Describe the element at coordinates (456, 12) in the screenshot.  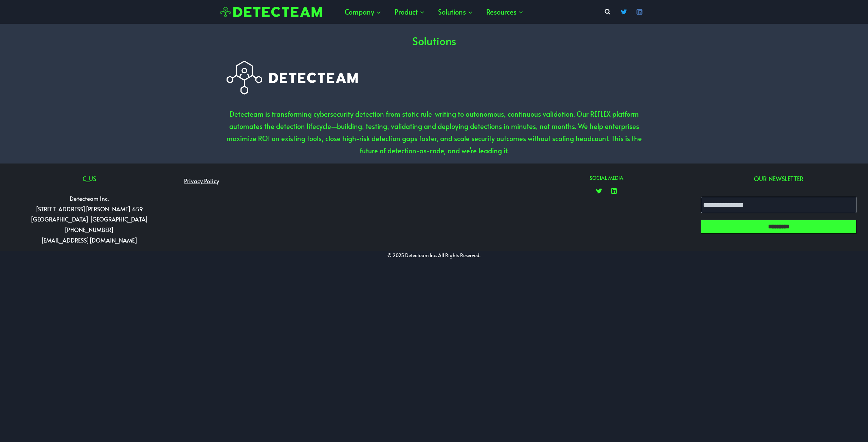
I see `span: Solutions` at that location.